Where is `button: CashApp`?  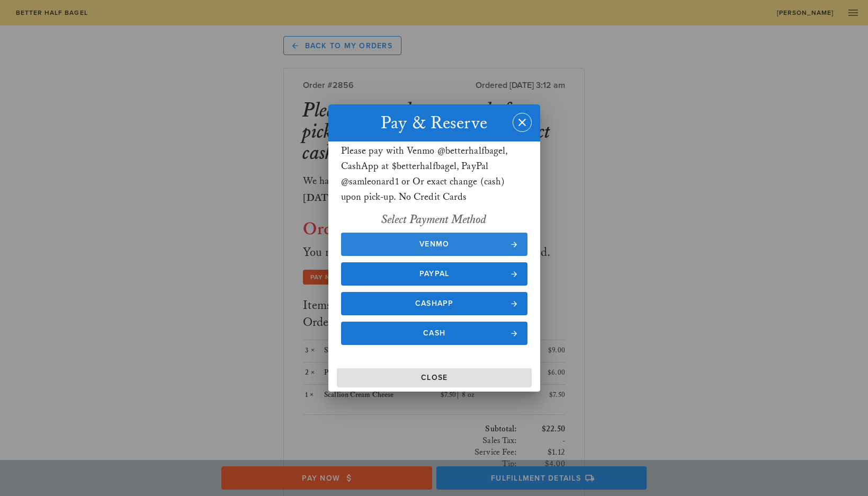 button: CashApp is located at coordinates (434, 304).